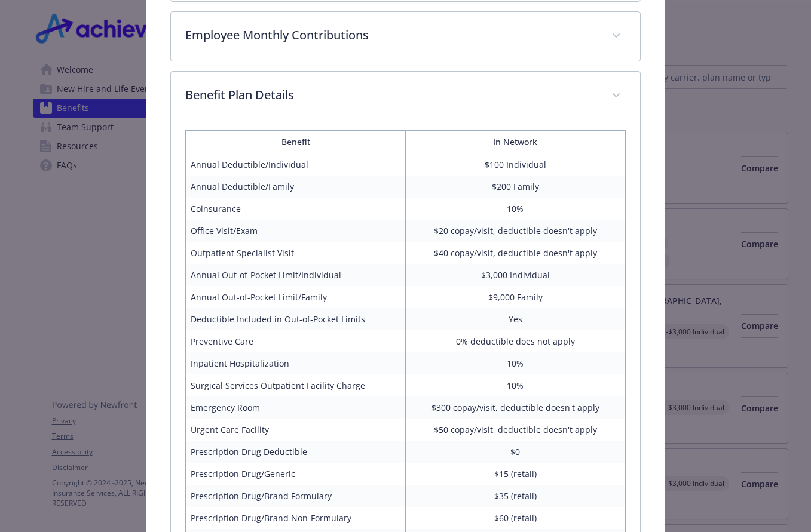 Image resolution: width=811 pixels, height=532 pixels. What do you see at coordinates (295, 164) in the screenshot?
I see `td: Annual Deductible/Individual` at bounding box center [295, 164].